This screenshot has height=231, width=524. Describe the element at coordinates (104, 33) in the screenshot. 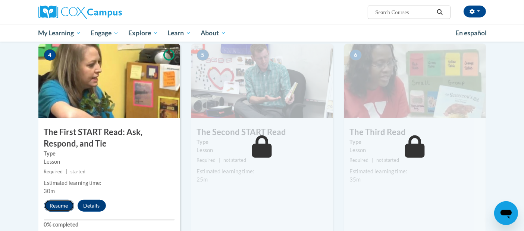

I see `a: Engage` at that location.